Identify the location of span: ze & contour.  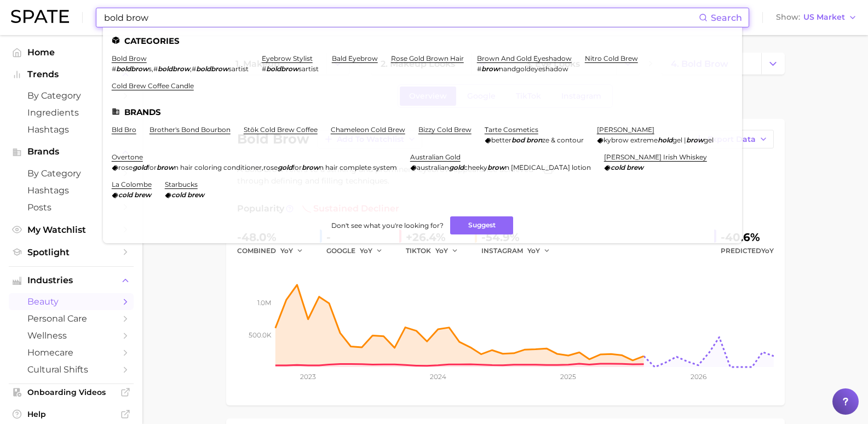
(563, 139).